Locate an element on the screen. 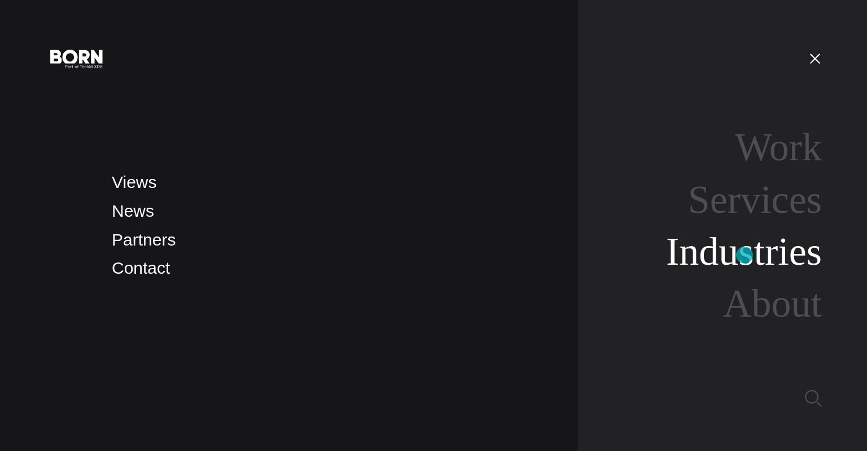  a: Views is located at coordinates (134, 182).